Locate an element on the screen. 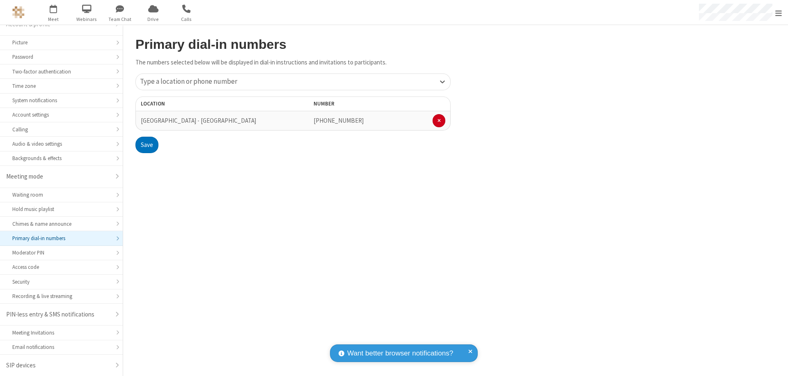 This screenshot has width=788, height=376. div: Two-factor authentication is located at coordinates (61, 71).